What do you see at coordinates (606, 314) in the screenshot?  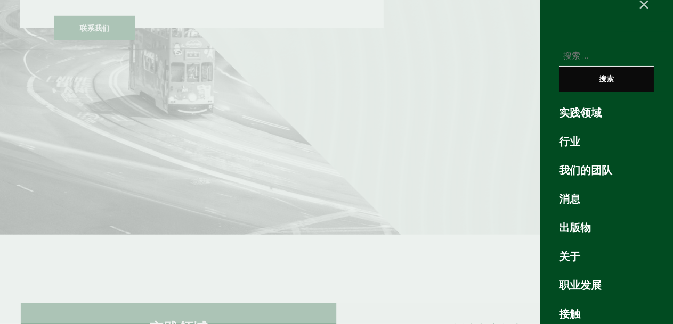 I see `a: 接触` at bounding box center [606, 314].